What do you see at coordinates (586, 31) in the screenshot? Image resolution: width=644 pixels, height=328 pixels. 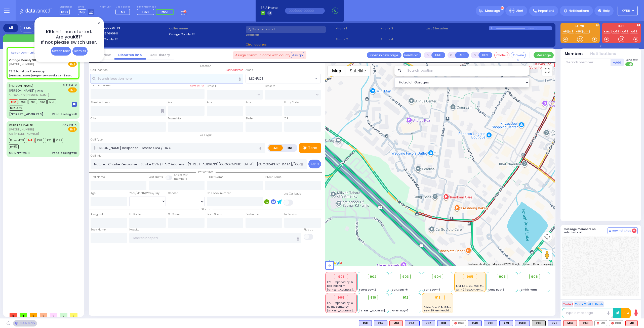 I see `a: M14` at bounding box center [586, 31].